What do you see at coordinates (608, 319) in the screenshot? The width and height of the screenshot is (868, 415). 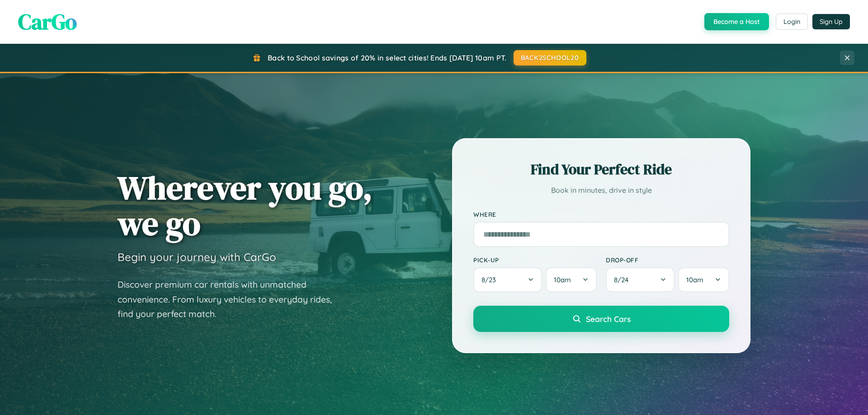 I see `span: Search Cars` at bounding box center [608, 319].